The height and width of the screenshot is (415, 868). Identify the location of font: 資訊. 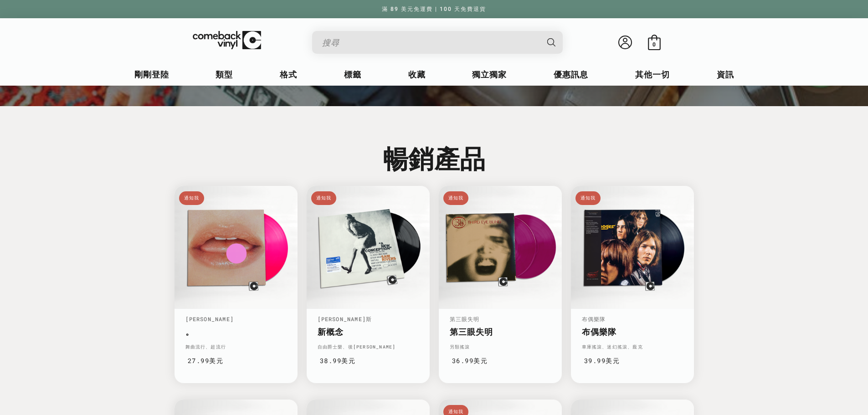
(726, 74).